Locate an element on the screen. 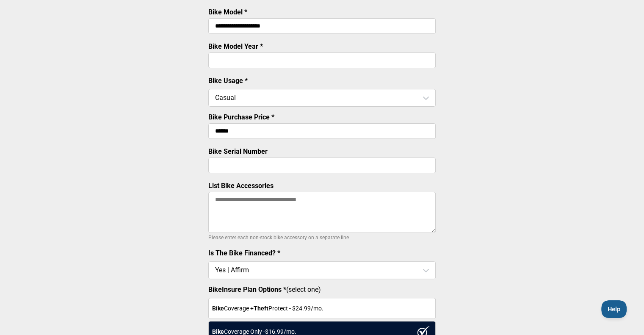 This screenshot has width=644, height=335. label: Bike Usage * is located at coordinates (228, 81).